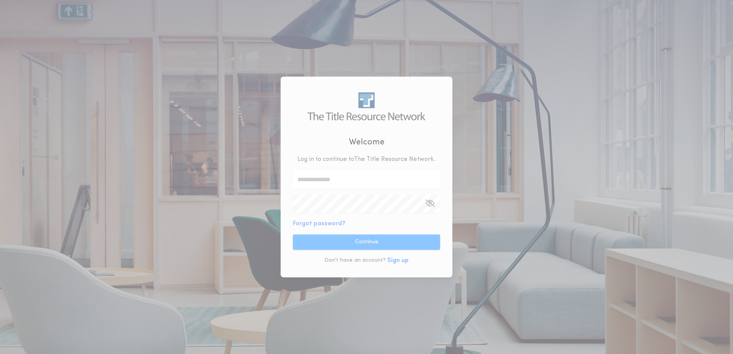 This screenshot has width=733, height=354. I want to click on img: logo, so click(366, 106).